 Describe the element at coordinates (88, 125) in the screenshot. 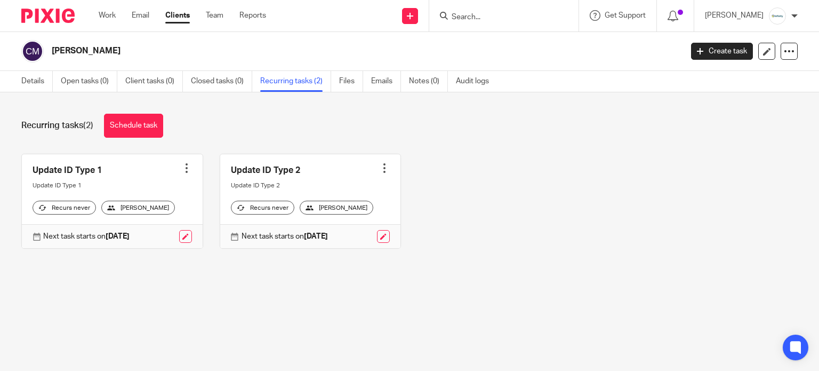

I see `span: (2)` at that location.